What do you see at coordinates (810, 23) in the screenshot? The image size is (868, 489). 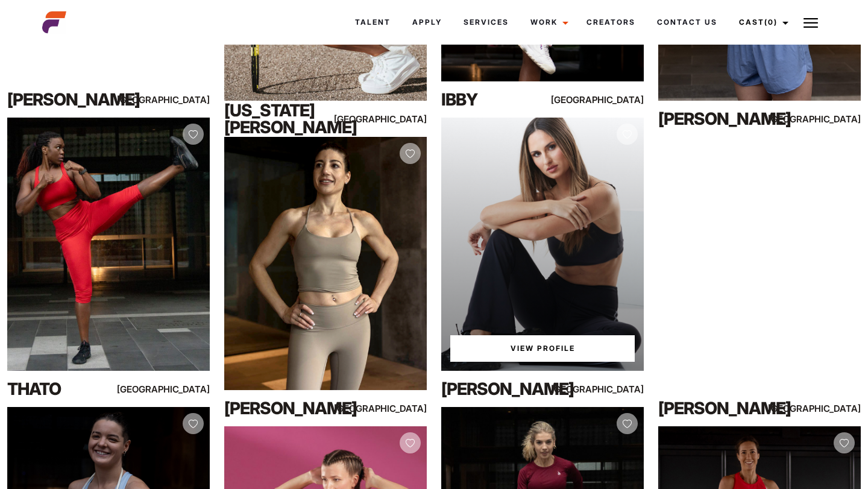 I see `img: Burger icon` at bounding box center [810, 23].